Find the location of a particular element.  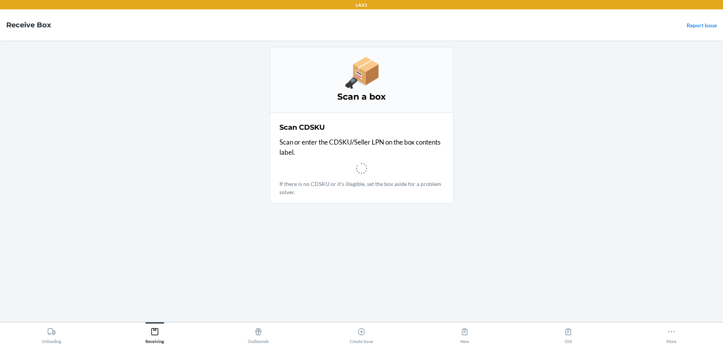

h2: Scan CDSKU is located at coordinates (302, 127).